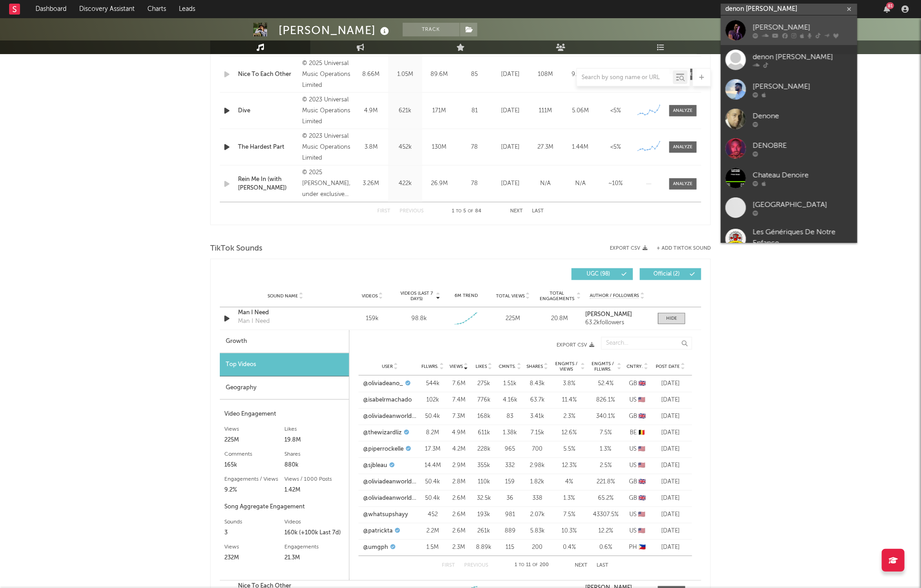 The image size is (921, 588). Describe the element at coordinates (606, 515) in the screenshot. I see `div: 43307.5 %` at that location.